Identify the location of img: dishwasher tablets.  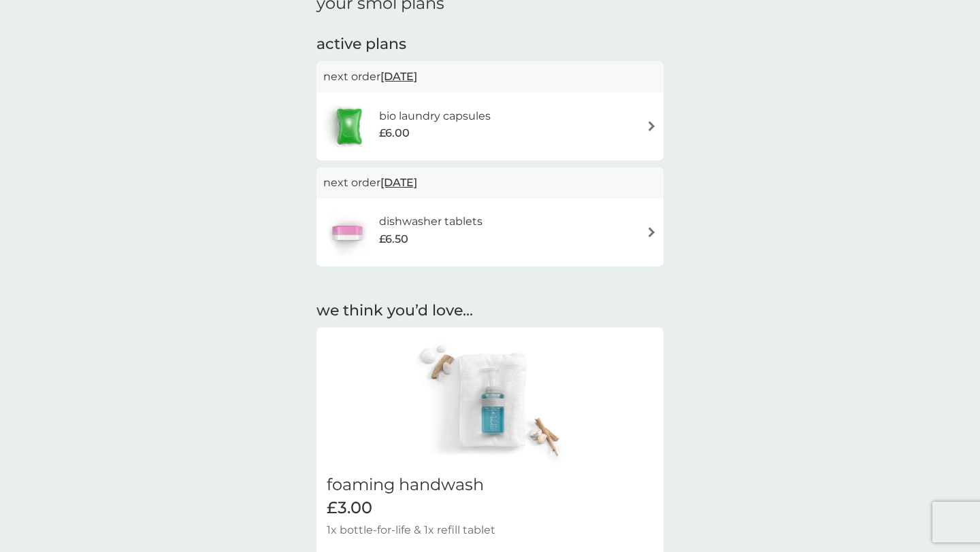
(347, 233).